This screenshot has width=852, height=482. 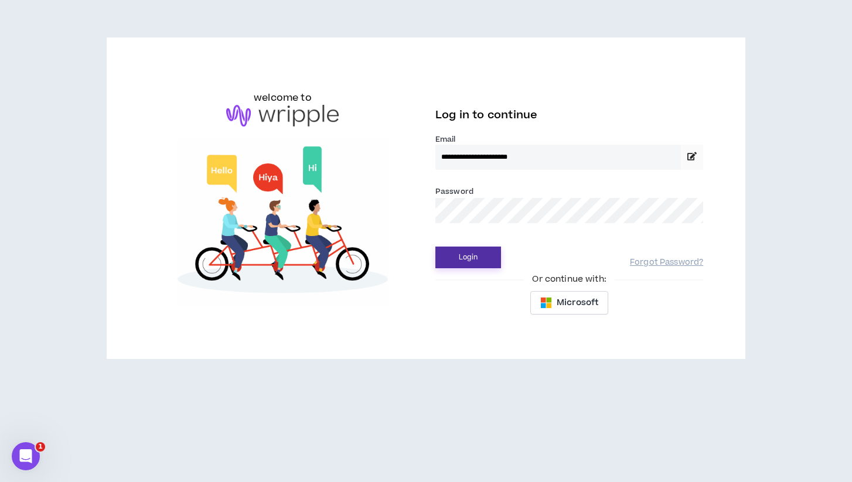 I want to click on label: Password, so click(x=454, y=192).